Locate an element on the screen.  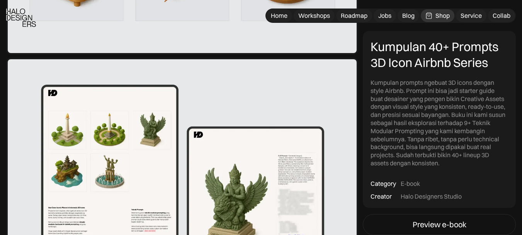
a: Jobs is located at coordinates (385, 15).